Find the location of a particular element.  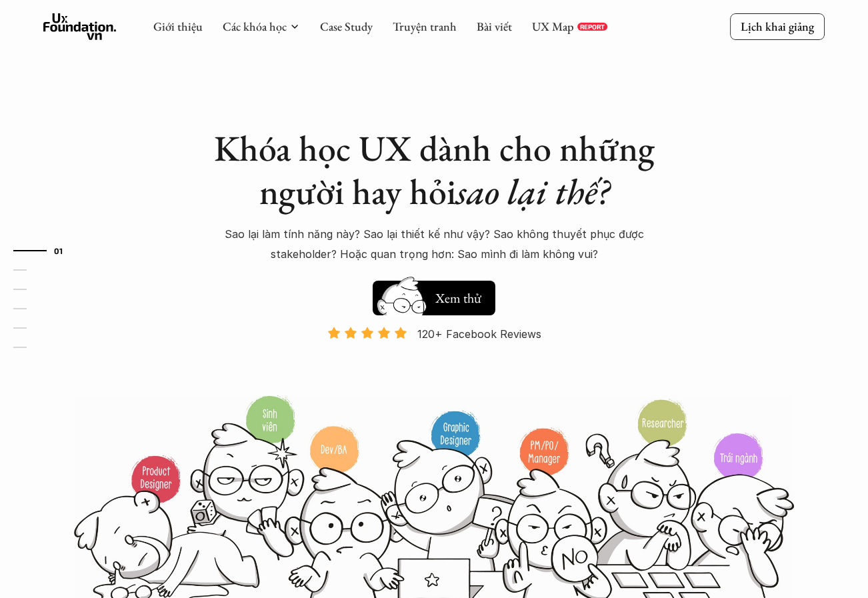

h1: Khóa học UX dành cho những người hay hỏi is located at coordinates (434, 170).